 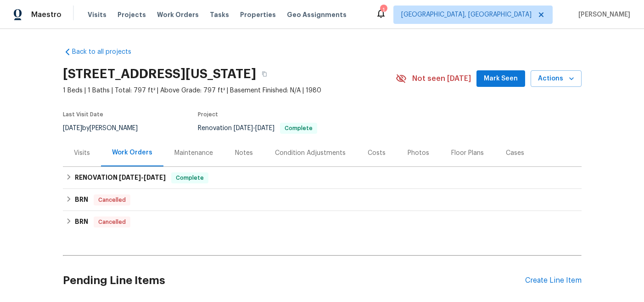 What do you see at coordinates (501, 79) in the screenshot?
I see `button: Mark Seen` at bounding box center [501, 79].